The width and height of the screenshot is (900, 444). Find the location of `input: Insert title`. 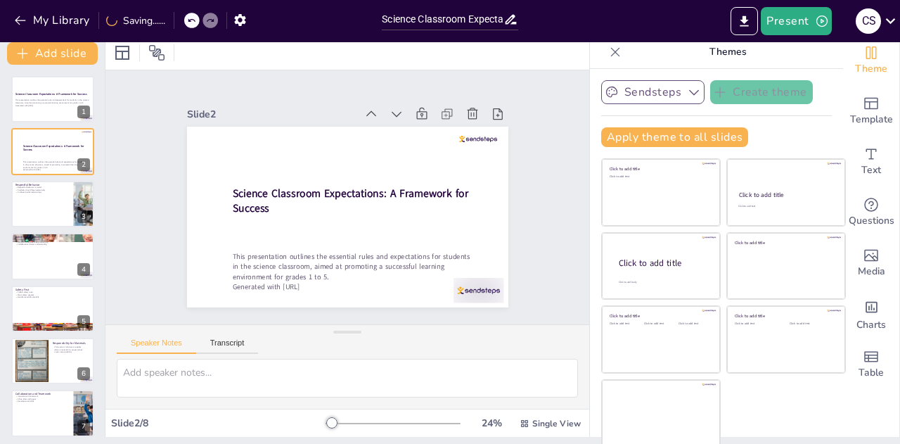

input: Insert title is located at coordinates (442, 19).